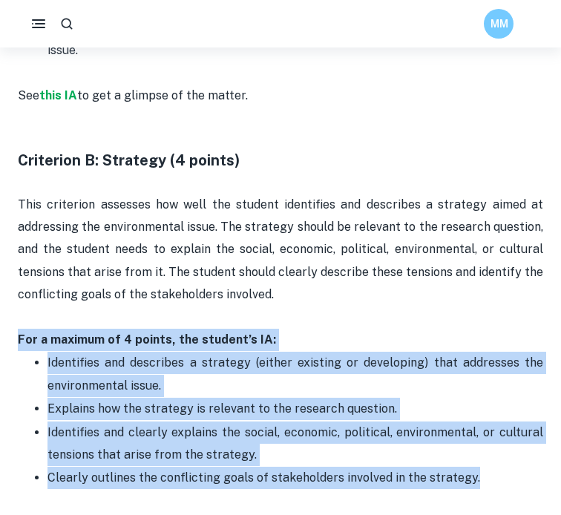  What do you see at coordinates (499, 24) in the screenshot?
I see `h6: MM` at bounding box center [499, 24].